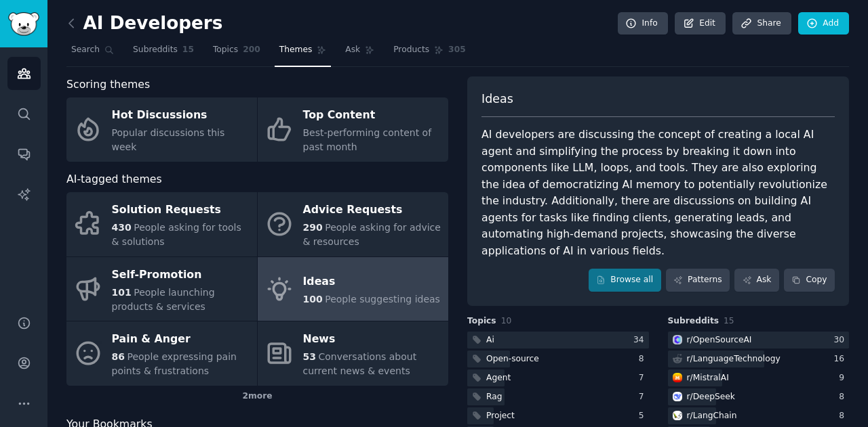 Image resolution: width=868 pixels, height=427 pixels. What do you see at coordinates (161, 224) in the screenshot?
I see `a: Solution Requests430People asking for tools & solutions` at bounding box center [161, 224].